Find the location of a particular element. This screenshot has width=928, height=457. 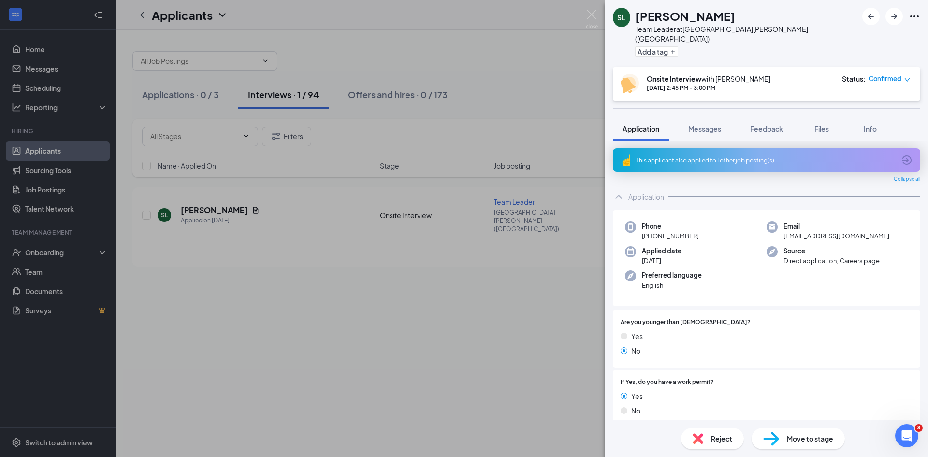

span: Files is located at coordinates (822, 129).